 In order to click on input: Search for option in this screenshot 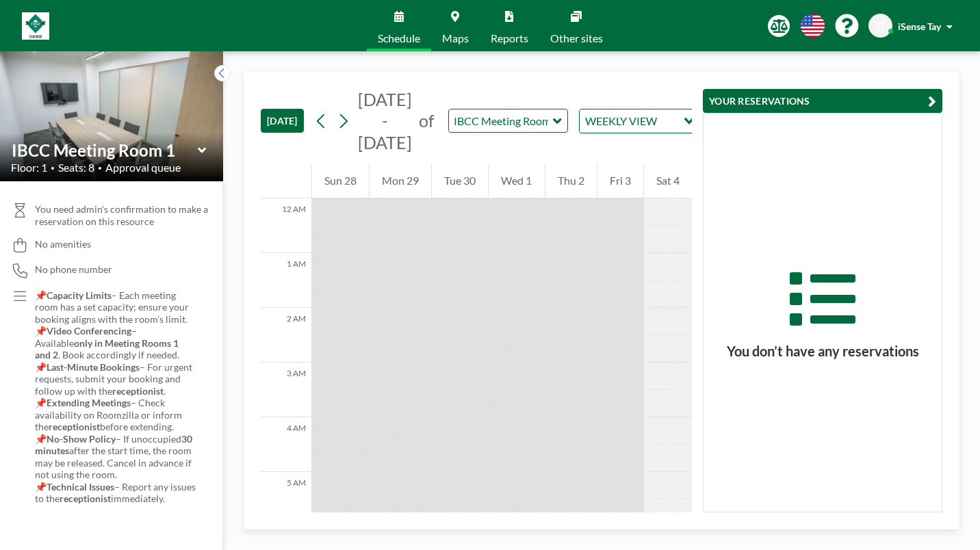, I will do `click(668, 121)`.